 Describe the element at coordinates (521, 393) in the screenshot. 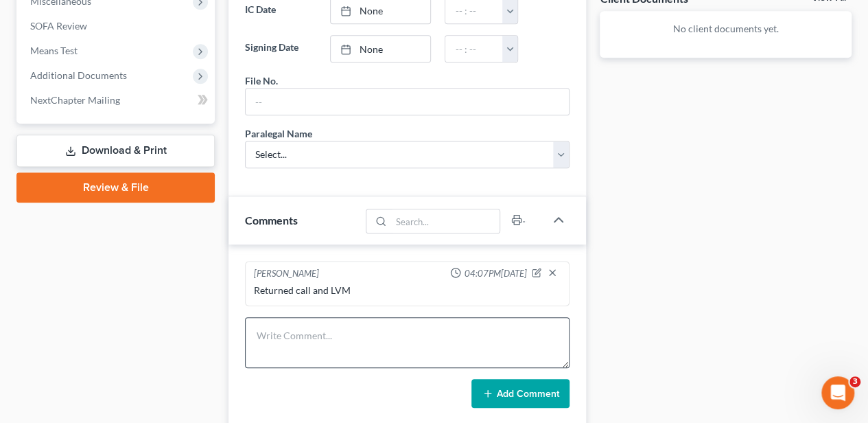

I see `button: Add Comment` at that location.